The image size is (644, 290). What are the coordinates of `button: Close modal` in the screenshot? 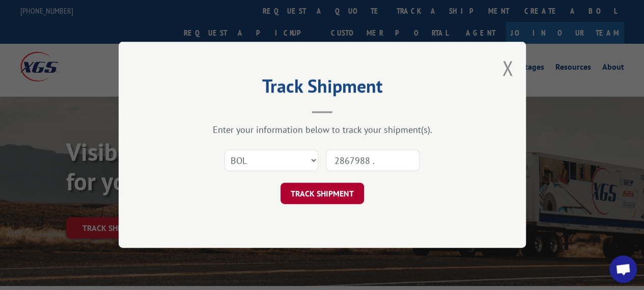 It's located at (508, 68).